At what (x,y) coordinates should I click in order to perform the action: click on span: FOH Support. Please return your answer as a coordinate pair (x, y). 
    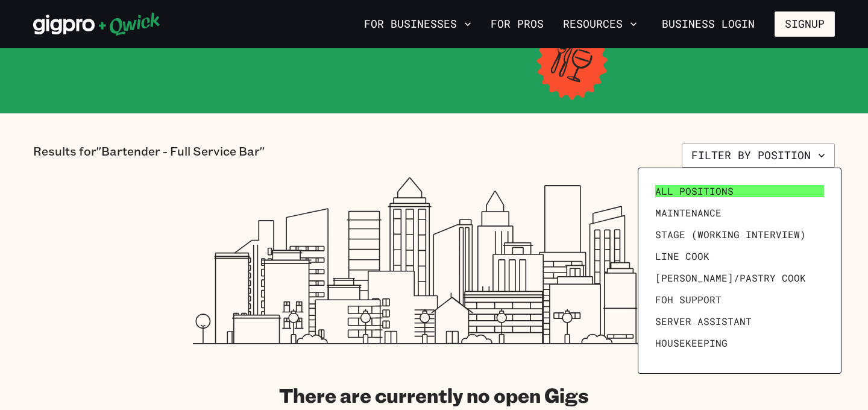
    Looking at the image, I should click on (688, 299).